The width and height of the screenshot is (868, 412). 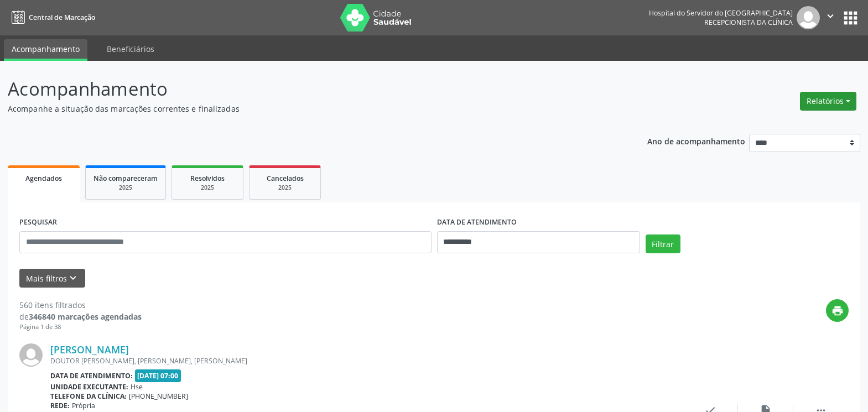 What do you see at coordinates (62, 17) in the screenshot?
I see `span: Central de Marcação` at bounding box center [62, 17].